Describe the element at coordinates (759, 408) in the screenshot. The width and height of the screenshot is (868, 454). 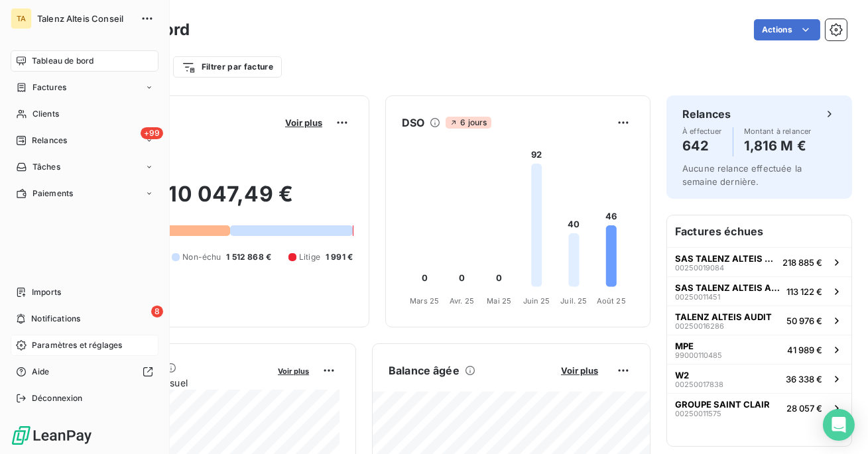
I see `button: GROUPE SAINT CLAIR0025001157528 057 €` at that location.